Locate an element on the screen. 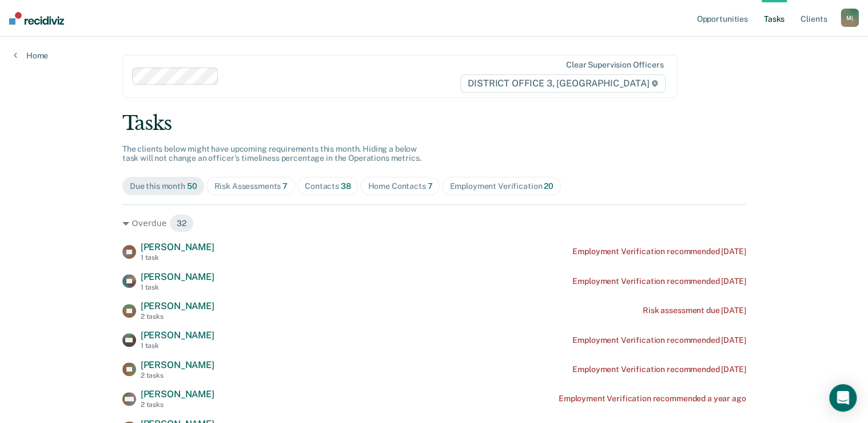  div: Risk Assessments is located at coordinates (251, 186).